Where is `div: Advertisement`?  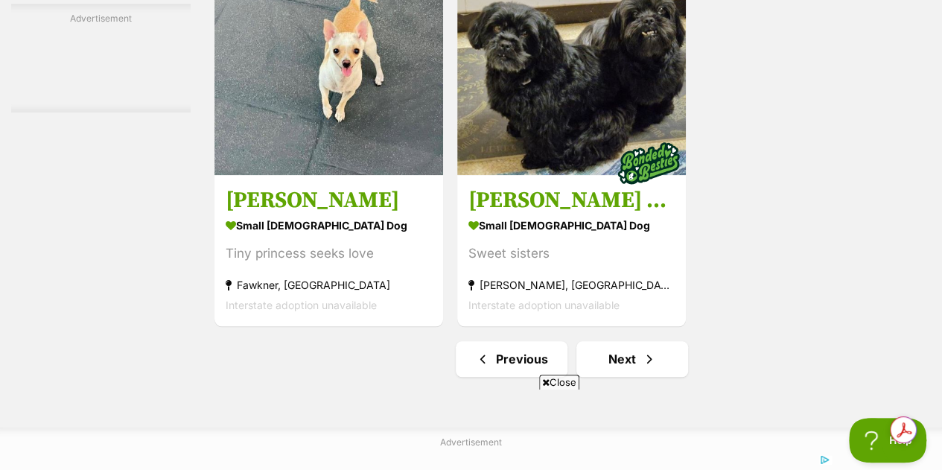
div: Advertisement is located at coordinates (101, 58).